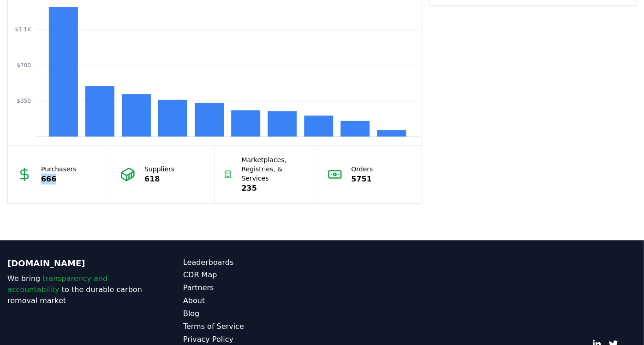  Describe the element at coordinates (252, 288) in the screenshot. I see `a: Partners` at that location.